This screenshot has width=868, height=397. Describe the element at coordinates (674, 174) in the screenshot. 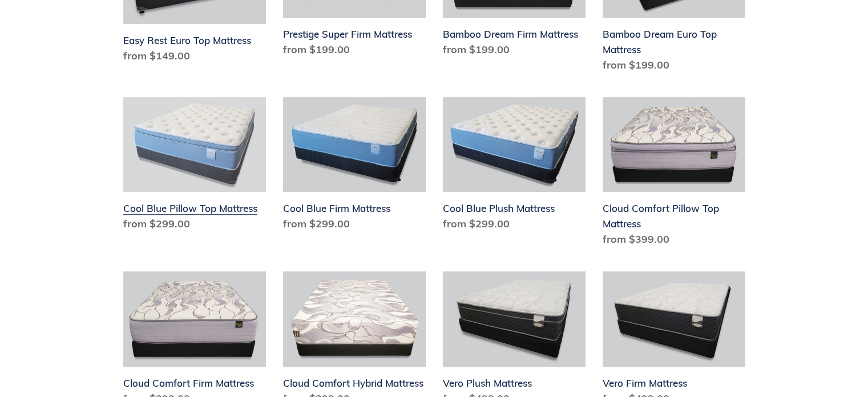

I see `a: Cloud Comfort Pillow Top Mattress` at that location.